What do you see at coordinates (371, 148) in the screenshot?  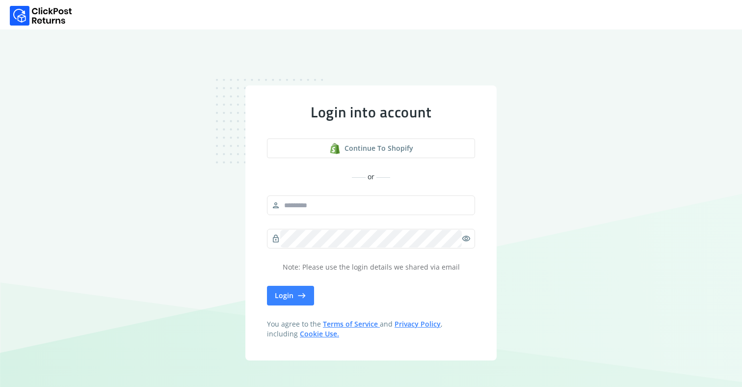 I see `a: shopify logoContinue to shopify` at bounding box center [371, 148].